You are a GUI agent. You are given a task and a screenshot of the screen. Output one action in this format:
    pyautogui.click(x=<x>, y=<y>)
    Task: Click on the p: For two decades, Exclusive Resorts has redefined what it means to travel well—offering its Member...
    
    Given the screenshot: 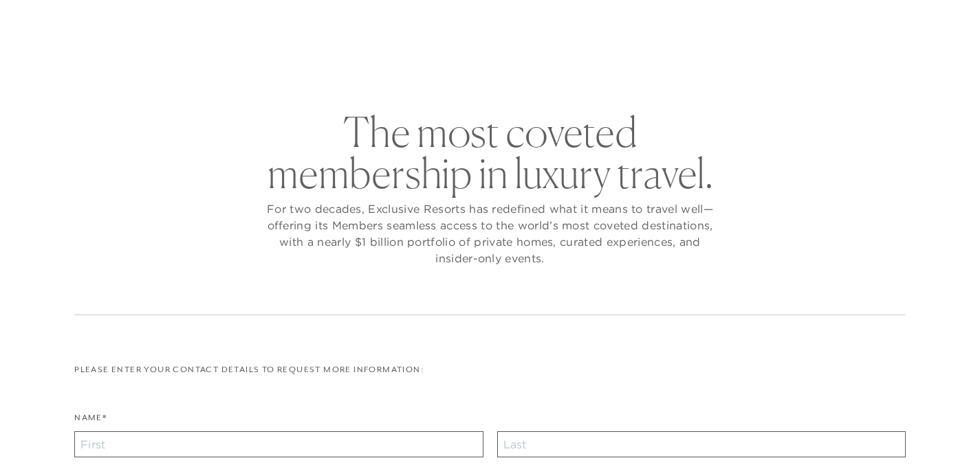 What is the action you would take?
    pyautogui.click(x=490, y=233)
    